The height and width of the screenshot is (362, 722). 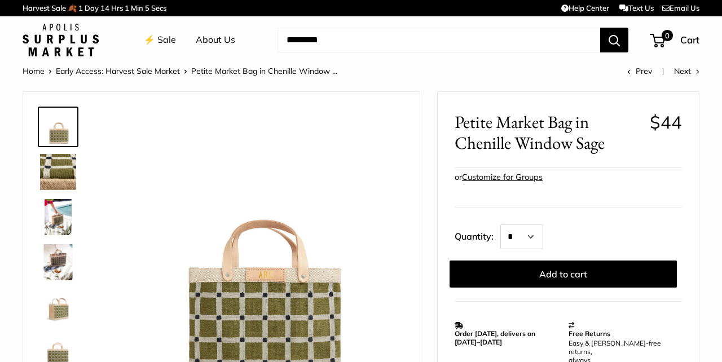 I want to click on a: Text Us, so click(x=636, y=8).